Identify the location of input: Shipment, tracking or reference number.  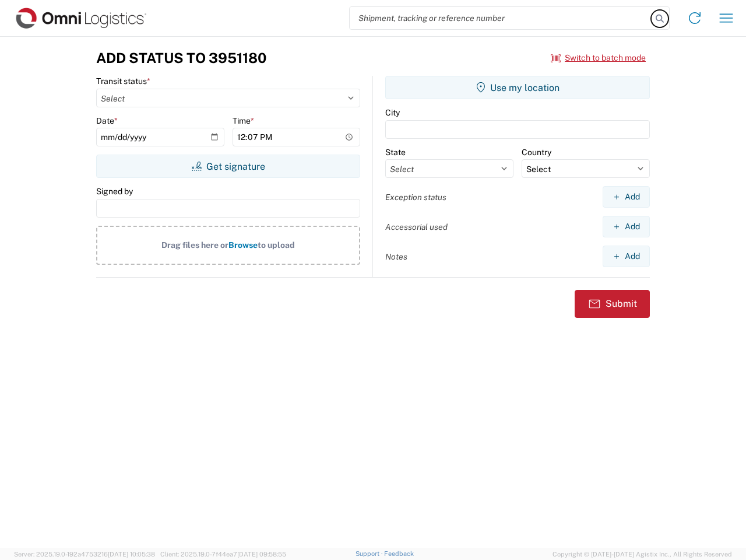
(501, 18).